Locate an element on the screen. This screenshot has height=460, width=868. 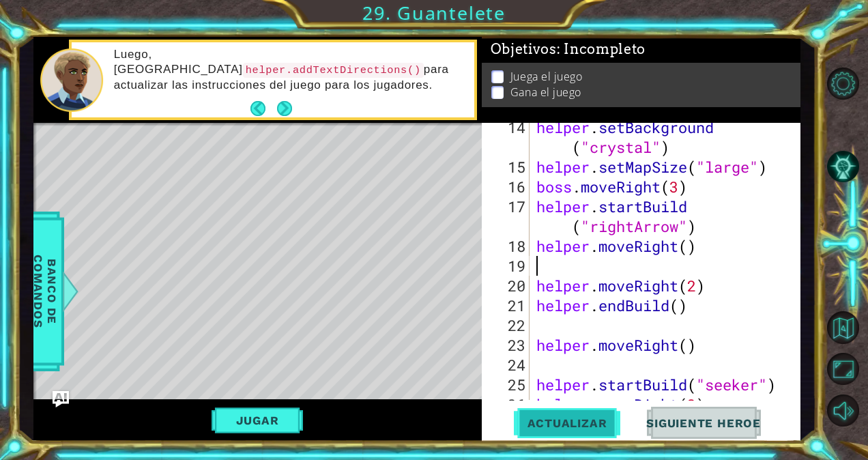
button: Siguiente Heroe is located at coordinates (703, 423).